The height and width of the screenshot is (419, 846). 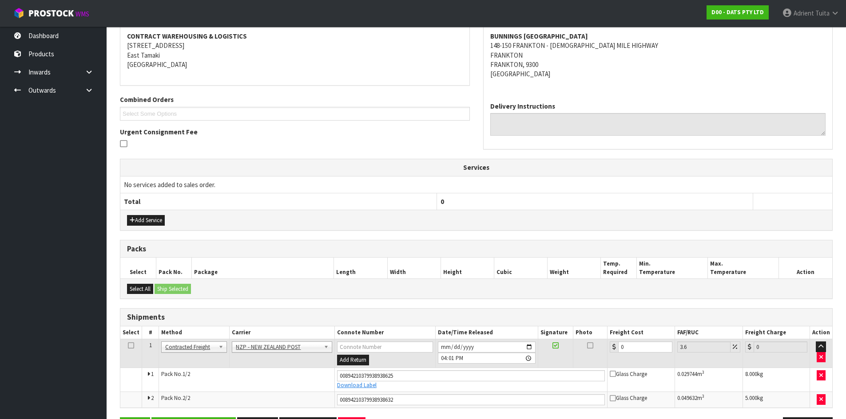 What do you see at coordinates (555, 333) in the screenshot?
I see `th: Signature` at bounding box center [555, 333].